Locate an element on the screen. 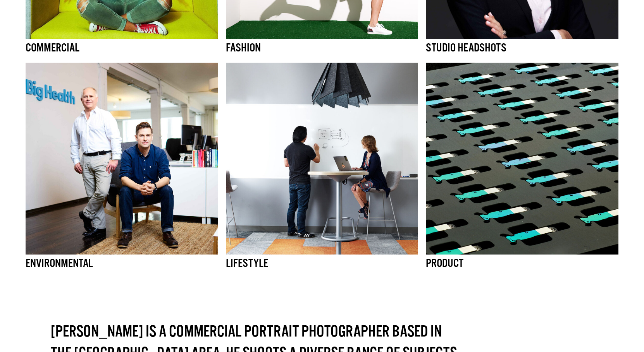 The image size is (644, 352). img: Environmental is located at coordinates (122, 159).